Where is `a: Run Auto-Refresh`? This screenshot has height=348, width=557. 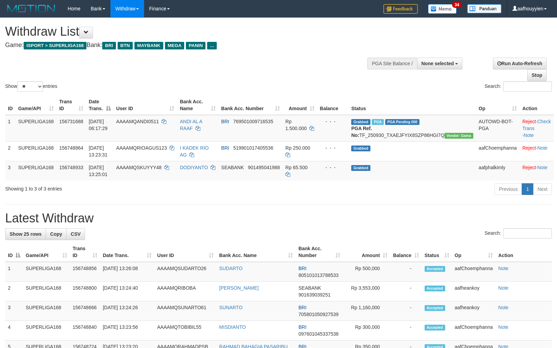
a: Run Auto-Refresh is located at coordinates (519, 63).